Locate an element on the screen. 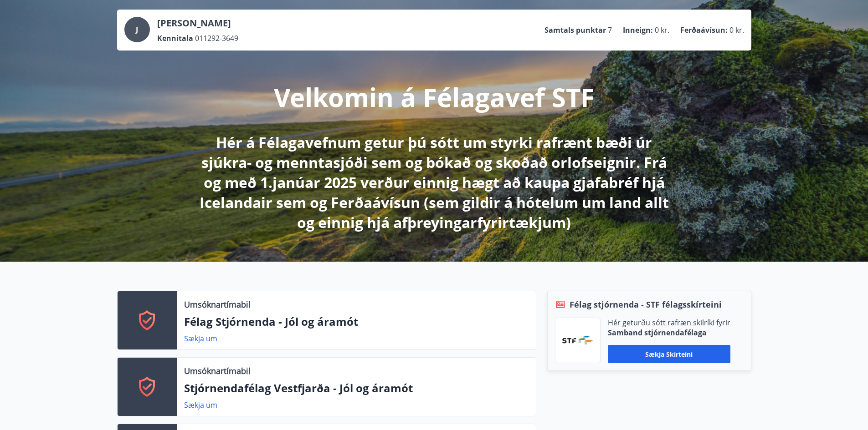 Image resolution: width=868 pixels, height=430 pixels. span: Félag stjórnenda - STF félagsskírteini is located at coordinates (646, 304).